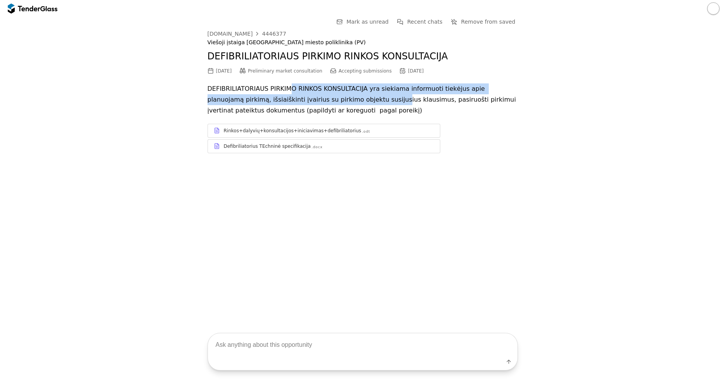 Image resolution: width=725 pixels, height=386 pixels. What do you see at coordinates (317, 147) in the screenshot?
I see `div: .docx` at bounding box center [317, 147].